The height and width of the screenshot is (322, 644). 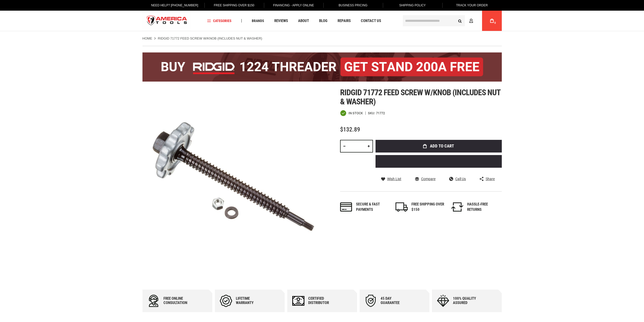 I want to click on a: About, so click(x=303, y=21).